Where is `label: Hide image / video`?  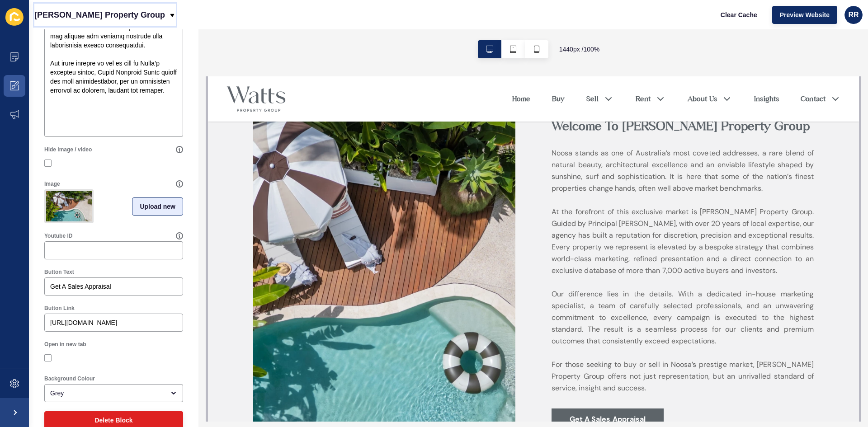 label: Hide image / video is located at coordinates (68, 150).